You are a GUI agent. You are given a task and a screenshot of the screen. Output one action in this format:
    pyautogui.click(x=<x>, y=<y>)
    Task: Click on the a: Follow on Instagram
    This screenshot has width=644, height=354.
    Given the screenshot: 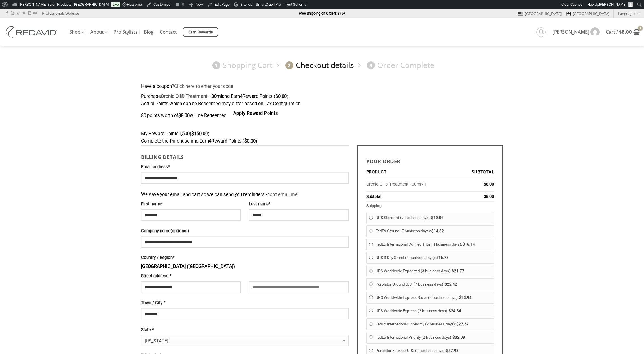 What is the action you would take?
    pyautogui.click(x=13, y=13)
    